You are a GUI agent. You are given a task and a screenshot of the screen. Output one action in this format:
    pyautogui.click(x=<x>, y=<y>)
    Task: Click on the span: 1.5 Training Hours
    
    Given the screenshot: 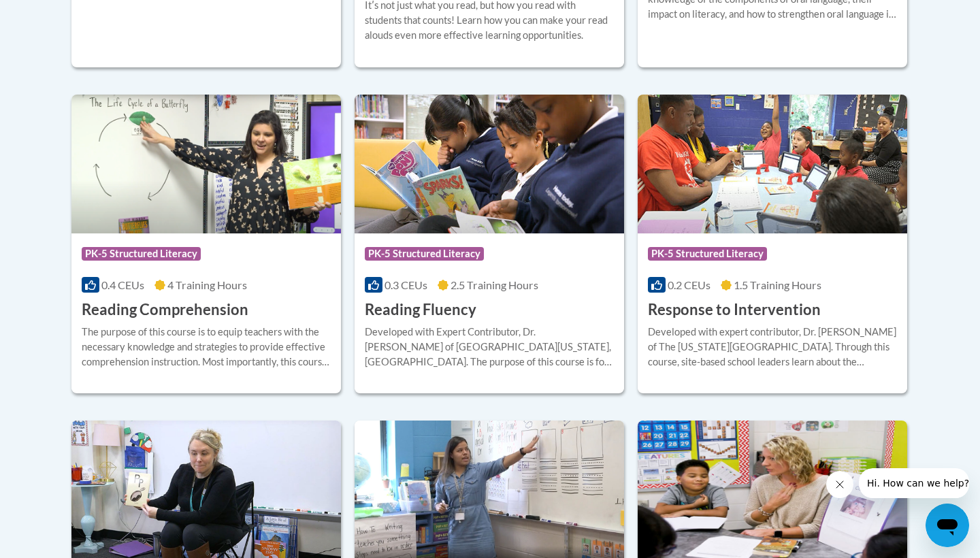 What is the action you would take?
    pyautogui.click(x=777, y=284)
    